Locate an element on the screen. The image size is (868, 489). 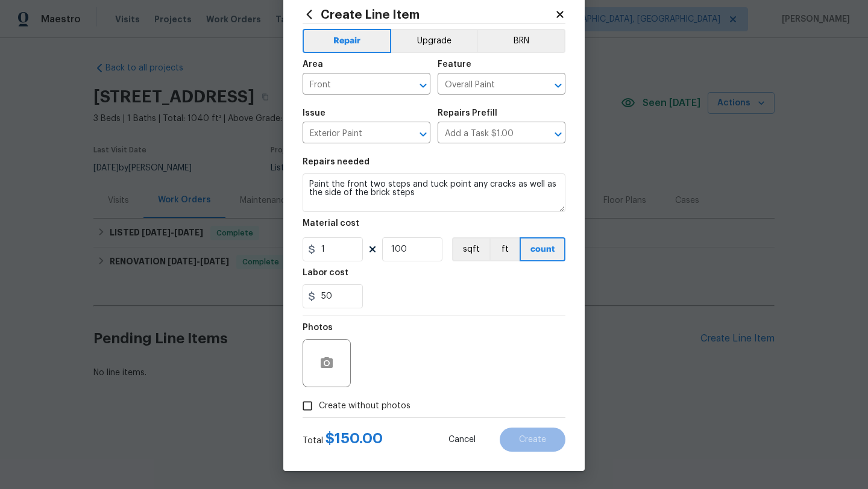
h5: Area is located at coordinates (313, 64).